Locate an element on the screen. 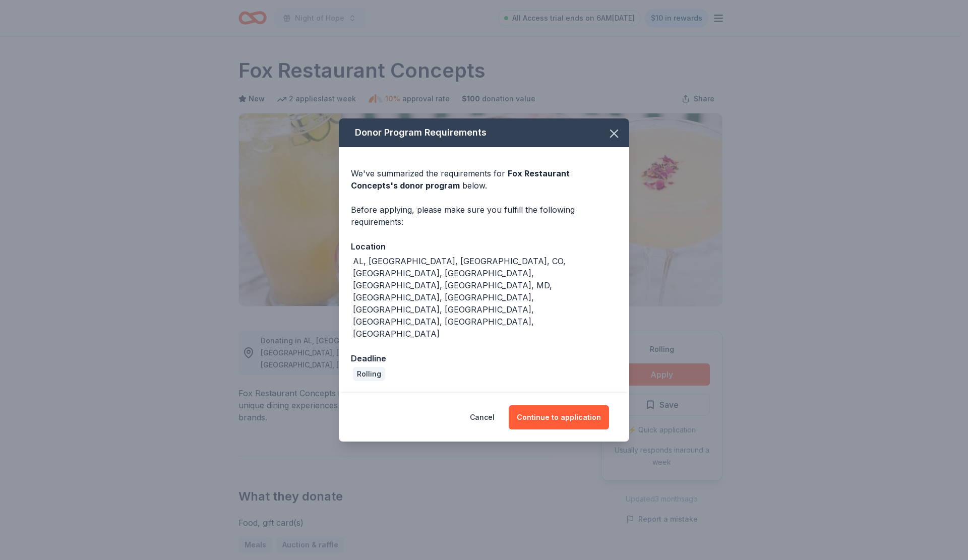  div: Location is located at coordinates (484, 247).